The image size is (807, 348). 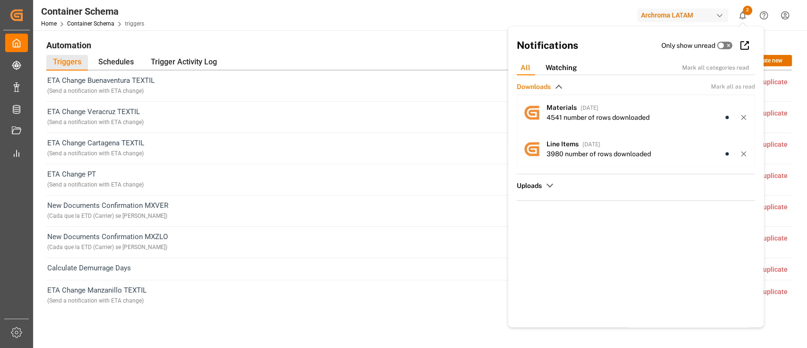 What do you see at coordinates (683, 15) in the screenshot?
I see `div: Archroma LATAM` at bounding box center [683, 15].